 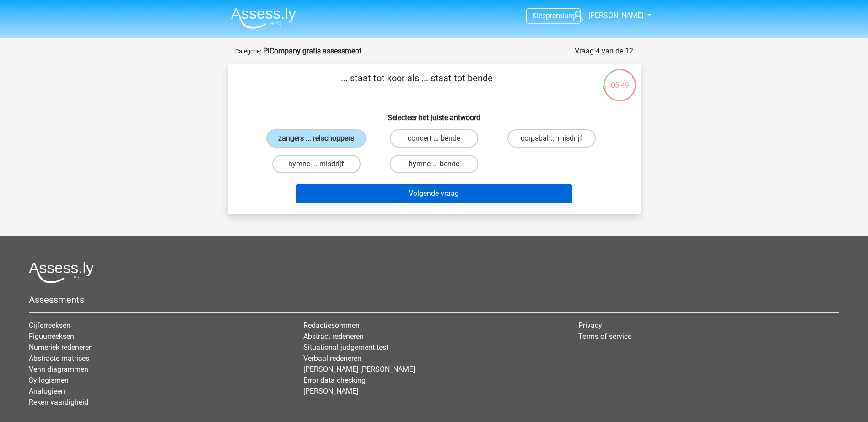 What do you see at coordinates (331, 325) in the screenshot?
I see `a: Redactiesommen` at bounding box center [331, 325].